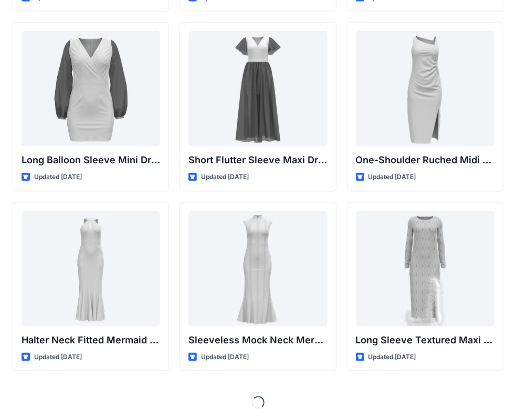 The width and height of the screenshot is (516, 420). I want to click on a: Long Sleeve Textured Maxi Dress with Feather Hem, so click(426, 269).